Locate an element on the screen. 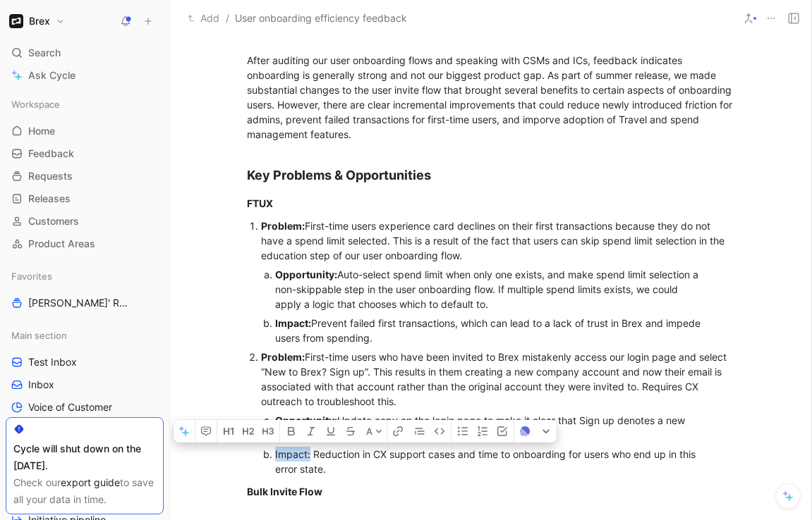 The height and width of the screenshot is (520, 812). img: Brex is located at coordinates (16, 21).